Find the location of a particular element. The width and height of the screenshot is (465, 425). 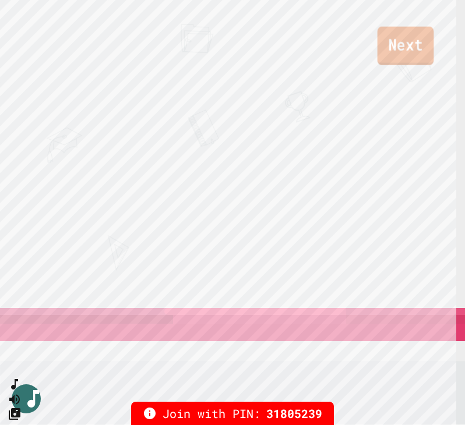

a: Next is located at coordinates (405, 46).